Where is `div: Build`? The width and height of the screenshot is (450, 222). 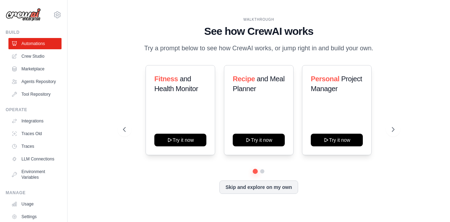 div: Build is located at coordinates (33, 32).